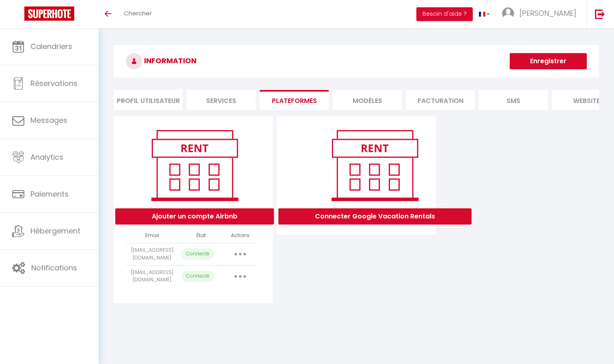  Describe the element at coordinates (548, 61) in the screenshot. I see `button: Enregistrer` at that location.